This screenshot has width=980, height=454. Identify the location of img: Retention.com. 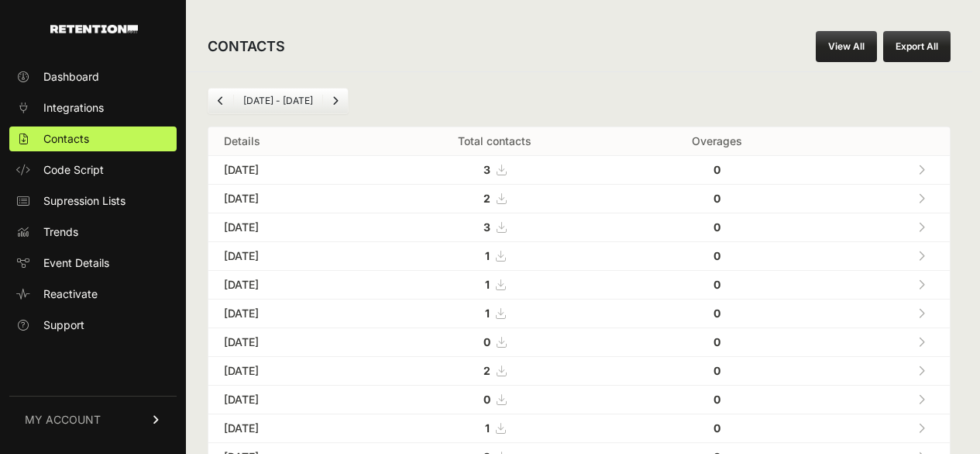
(93, 29).